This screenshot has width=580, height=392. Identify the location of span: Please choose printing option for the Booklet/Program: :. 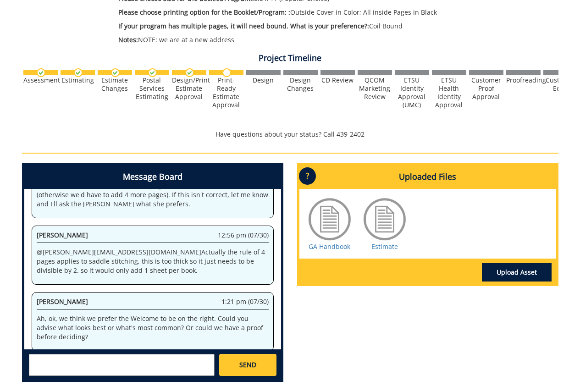
(204, 12).